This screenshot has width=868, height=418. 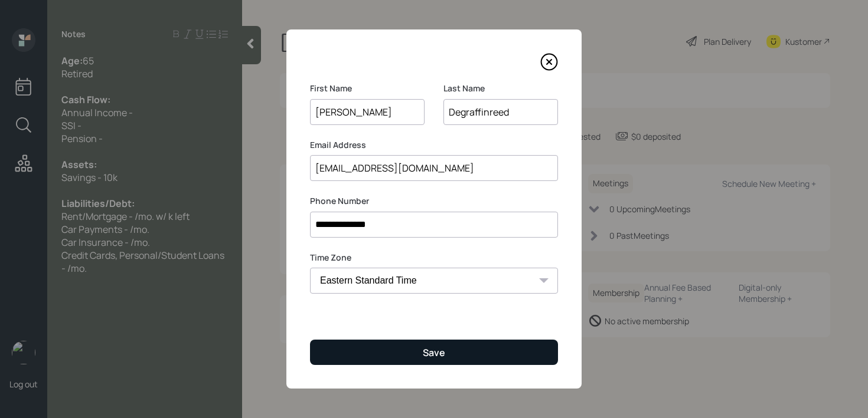 What do you see at coordinates (434, 145) in the screenshot?
I see `label: Email Address` at bounding box center [434, 145].